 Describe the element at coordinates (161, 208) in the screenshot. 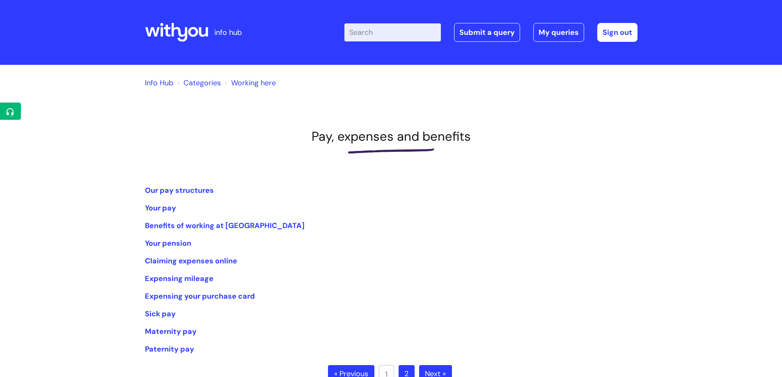

I see `a: Your pay` at that location.